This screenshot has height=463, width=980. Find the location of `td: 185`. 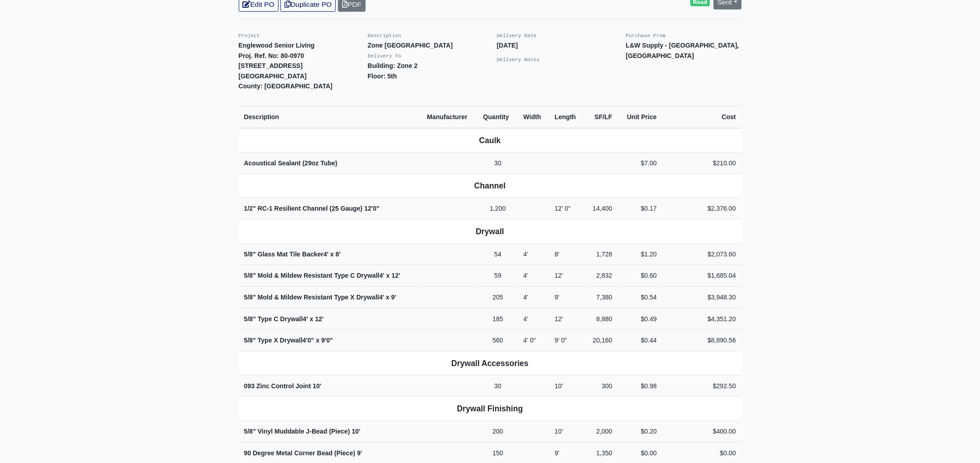

td: 185 is located at coordinates (498, 319).